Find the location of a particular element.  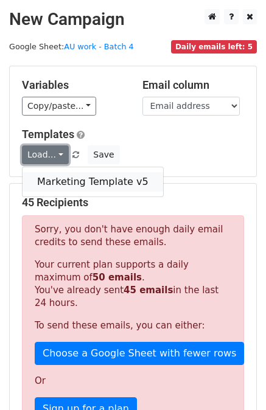

a: Load... is located at coordinates (45, 155).